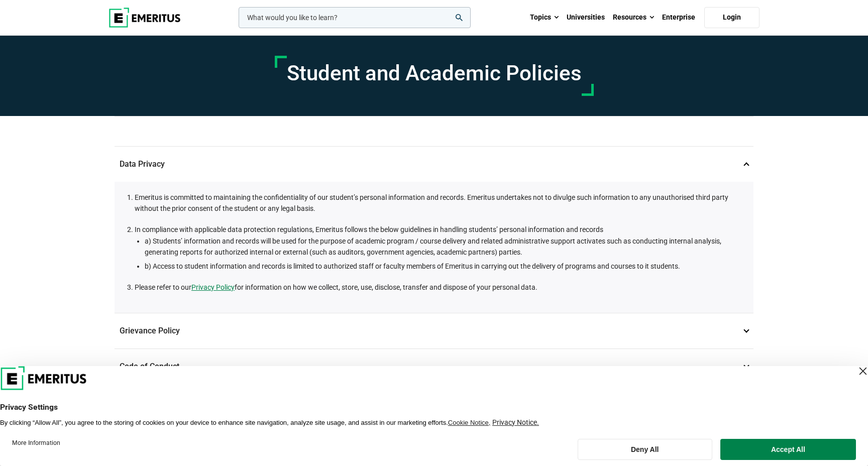  I want to click on a: Login, so click(732, 17).